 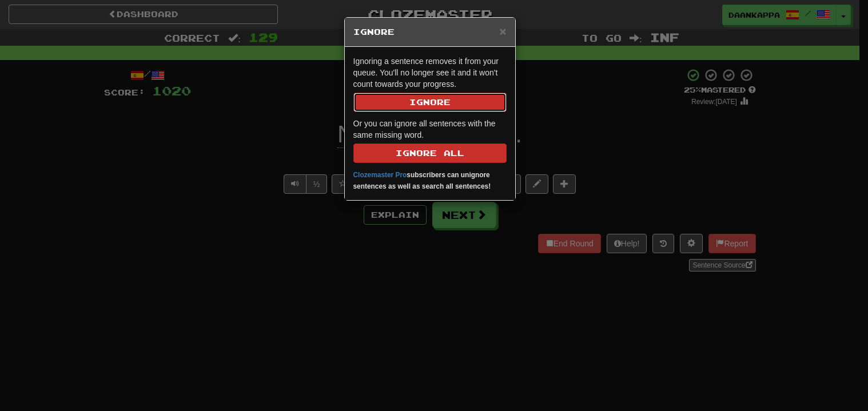 I want to click on button: Close, so click(x=503, y=31).